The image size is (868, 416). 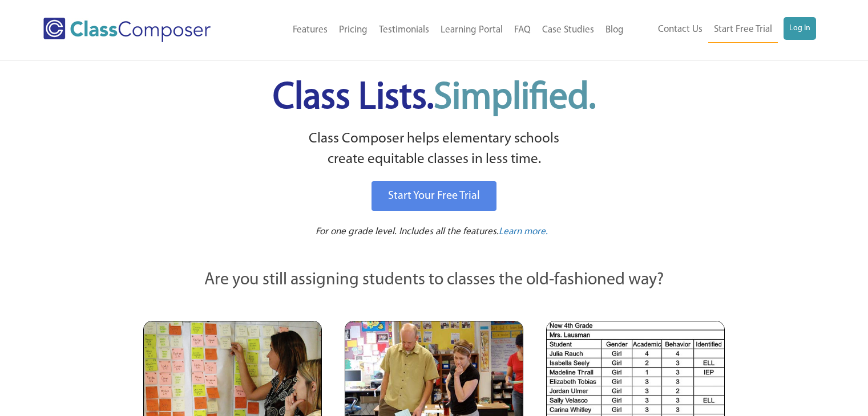 I want to click on span: Simplified., so click(x=514, y=98).